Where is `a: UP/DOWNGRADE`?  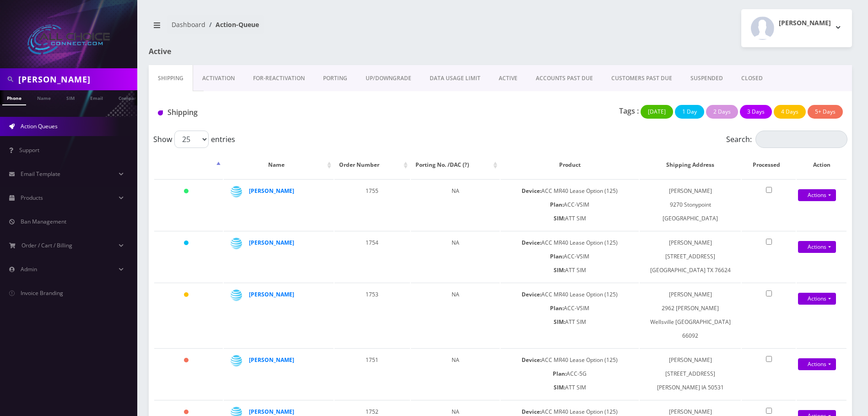
a: UP/DOWNGRADE is located at coordinates (389, 78).